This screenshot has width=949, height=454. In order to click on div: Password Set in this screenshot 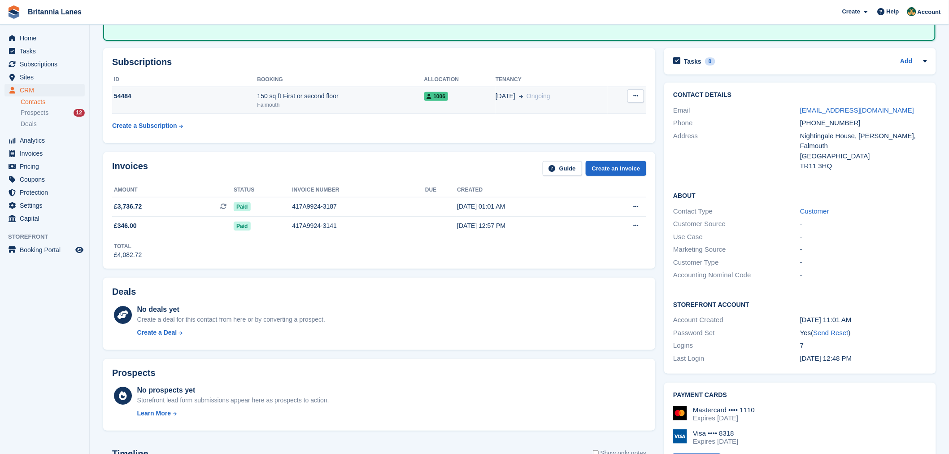, I will do `click(737, 333)`.